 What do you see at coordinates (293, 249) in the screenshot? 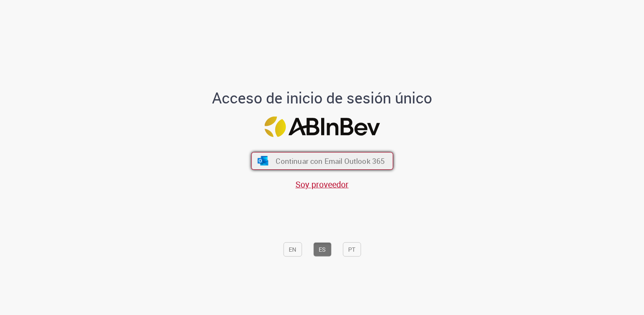
I see `button: EN` at bounding box center [293, 249].